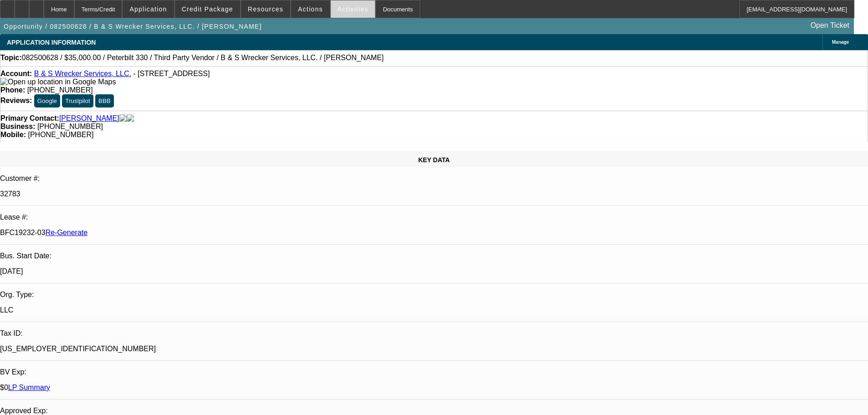  I want to click on strong: Phone:, so click(13, 90).